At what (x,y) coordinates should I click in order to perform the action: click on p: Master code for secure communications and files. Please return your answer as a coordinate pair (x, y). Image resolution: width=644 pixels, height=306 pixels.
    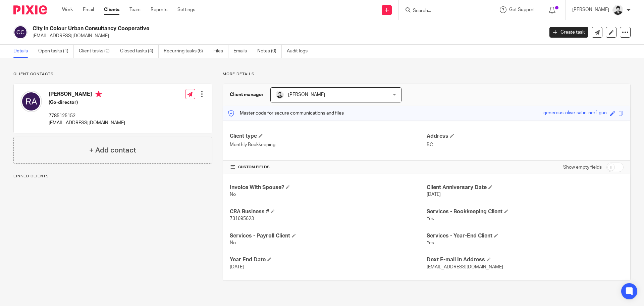
    Looking at the image, I should click on (286, 113).